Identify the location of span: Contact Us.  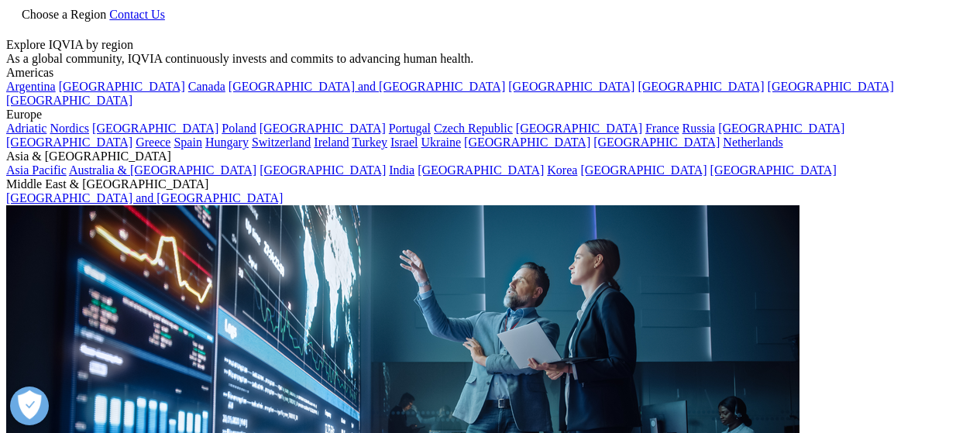
(137, 14).